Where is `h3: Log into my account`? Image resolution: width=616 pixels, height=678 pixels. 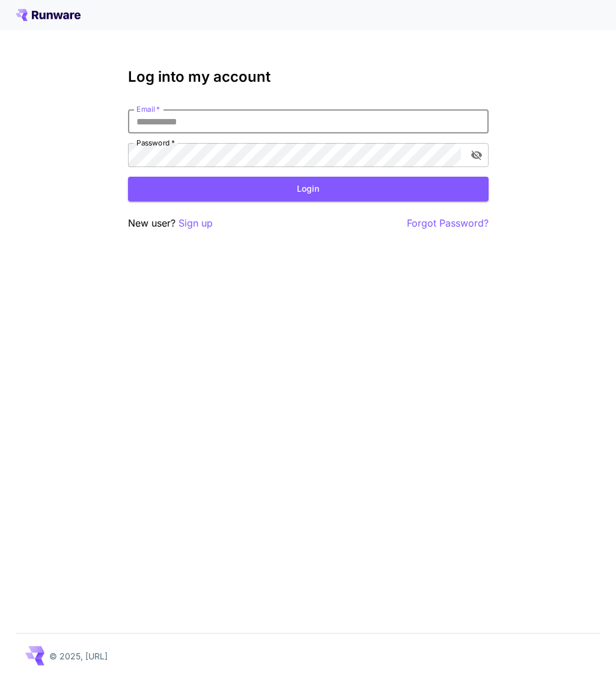 h3: Log into my account is located at coordinates (308, 77).